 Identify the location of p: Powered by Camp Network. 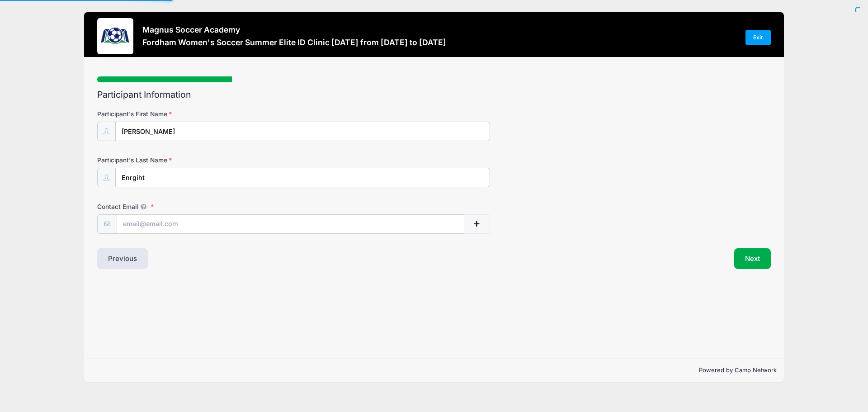
(434, 370).